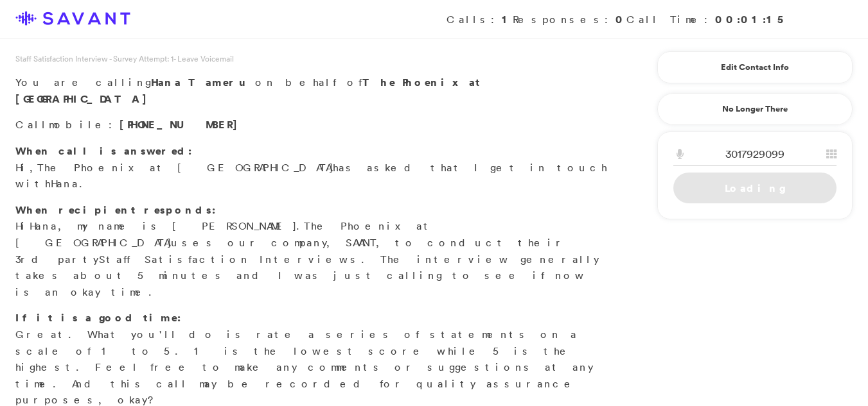 The height and width of the screenshot is (406, 868). I want to click on a: Loading, so click(755, 188).